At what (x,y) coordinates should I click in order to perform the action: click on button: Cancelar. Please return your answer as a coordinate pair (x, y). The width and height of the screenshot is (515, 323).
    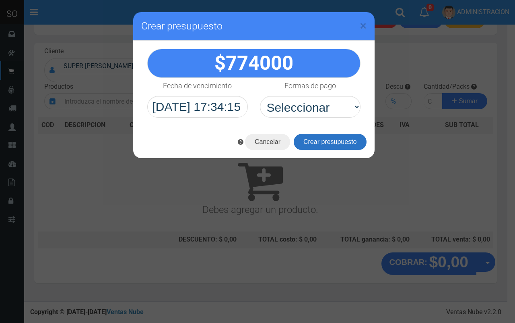
    Looking at the image, I should click on (268, 142).